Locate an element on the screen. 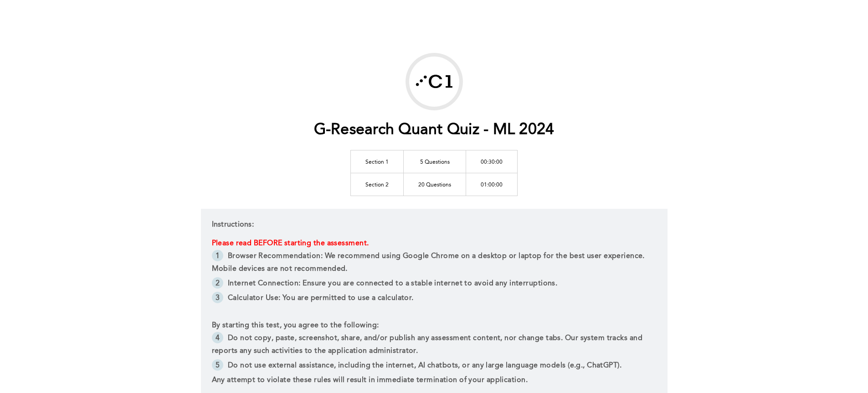 Image resolution: width=868 pixels, height=393 pixels. td: 20 Questions is located at coordinates (435, 184).